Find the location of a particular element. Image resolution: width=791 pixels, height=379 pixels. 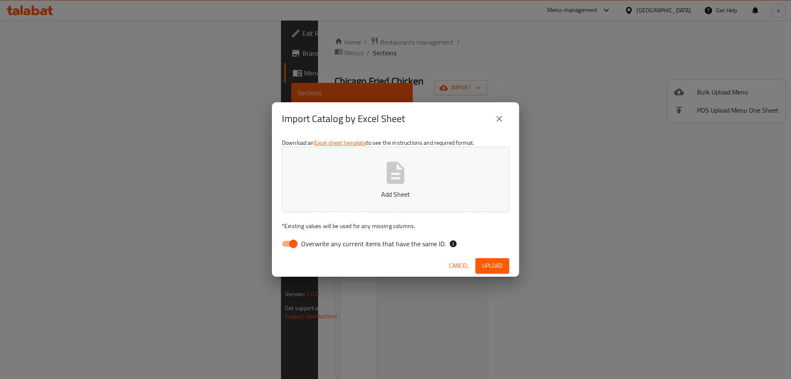

div: Download an to see the instructions and required format. is located at coordinates (395, 195).